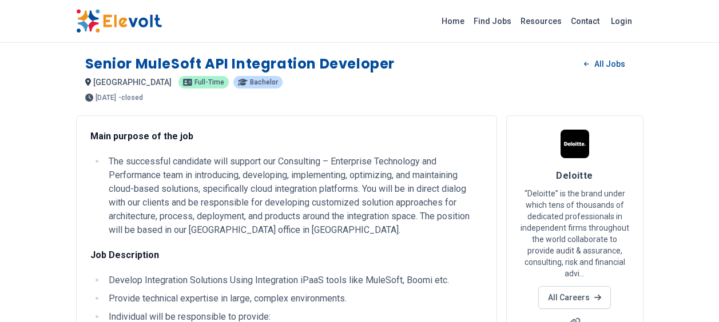  Describe the element at coordinates (125, 255) in the screenshot. I see `strong: Job Description` at that location.